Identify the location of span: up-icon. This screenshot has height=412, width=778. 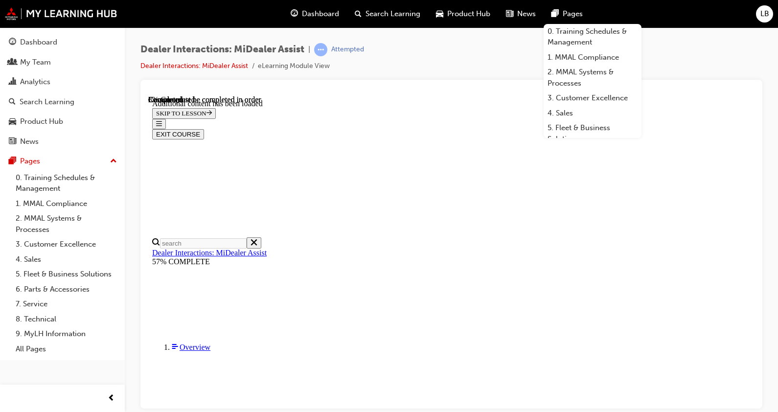
(114, 161).